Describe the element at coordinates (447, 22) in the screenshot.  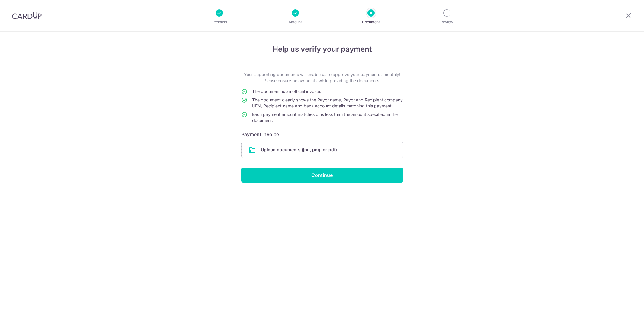
I see `p: Review` at that location.